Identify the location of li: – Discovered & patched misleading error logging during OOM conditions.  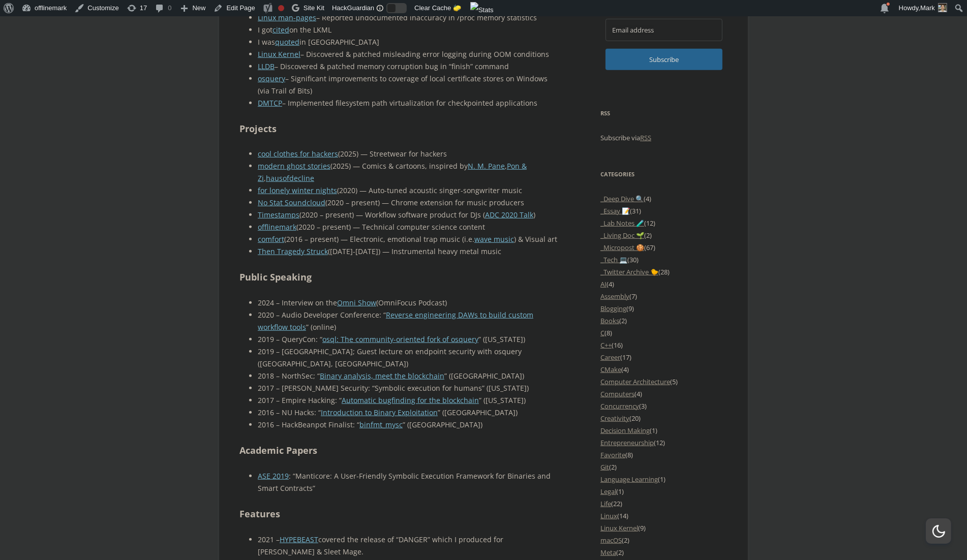
(407, 54).